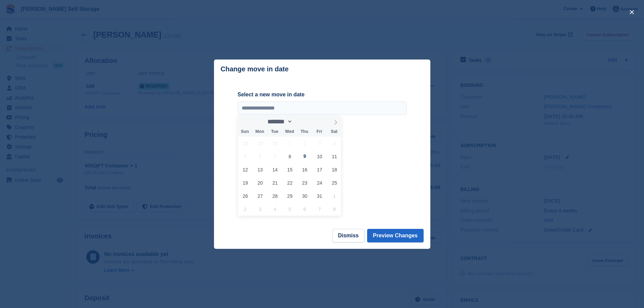 The height and width of the screenshot is (308, 644). What do you see at coordinates (279, 121) in the screenshot?
I see `select: Month` at bounding box center [279, 121].